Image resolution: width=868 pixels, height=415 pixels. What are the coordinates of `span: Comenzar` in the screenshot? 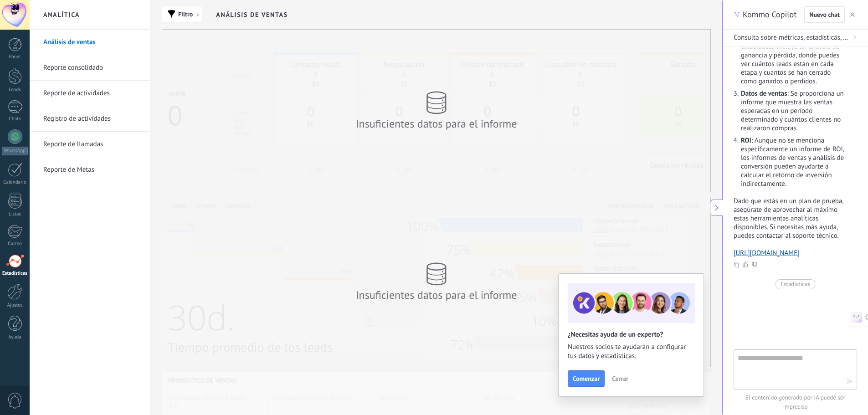 It's located at (586, 379).